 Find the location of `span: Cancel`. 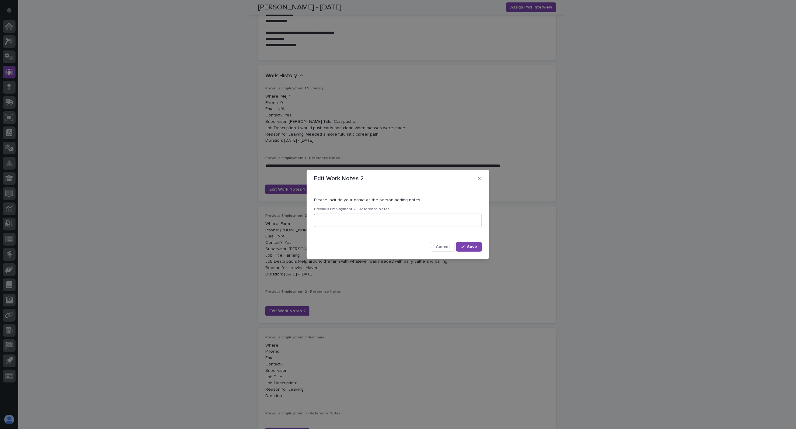

span: Cancel is located at coordinates (443, 247).